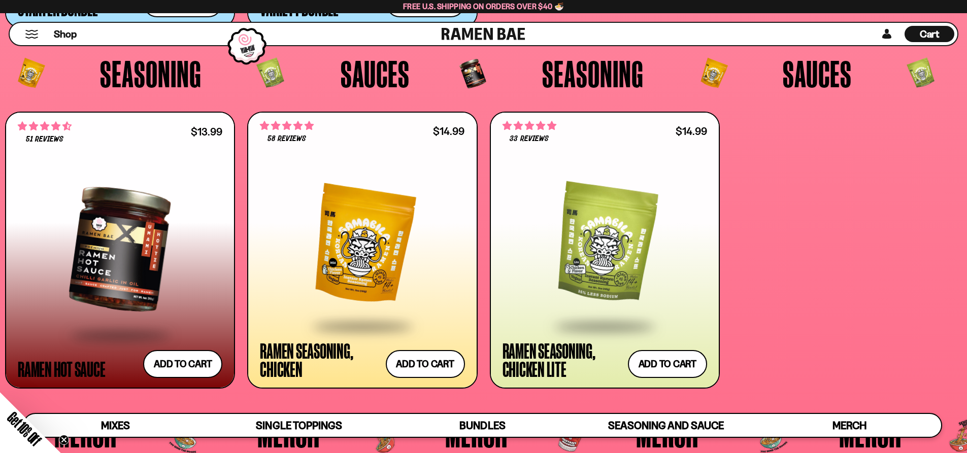 This screenshot has height=453, width=967. I want to click on div: Ramen Seasoning, Chicken, so click(320, 360).